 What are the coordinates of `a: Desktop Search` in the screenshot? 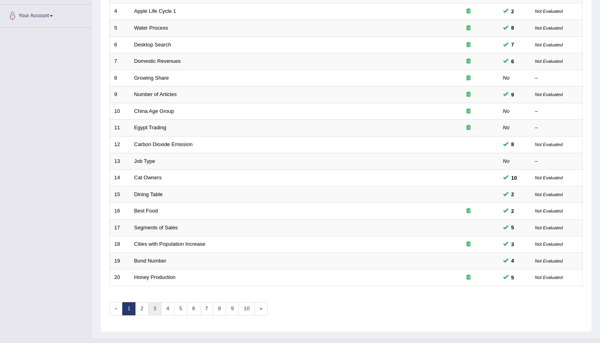 It's located at (153, 44).